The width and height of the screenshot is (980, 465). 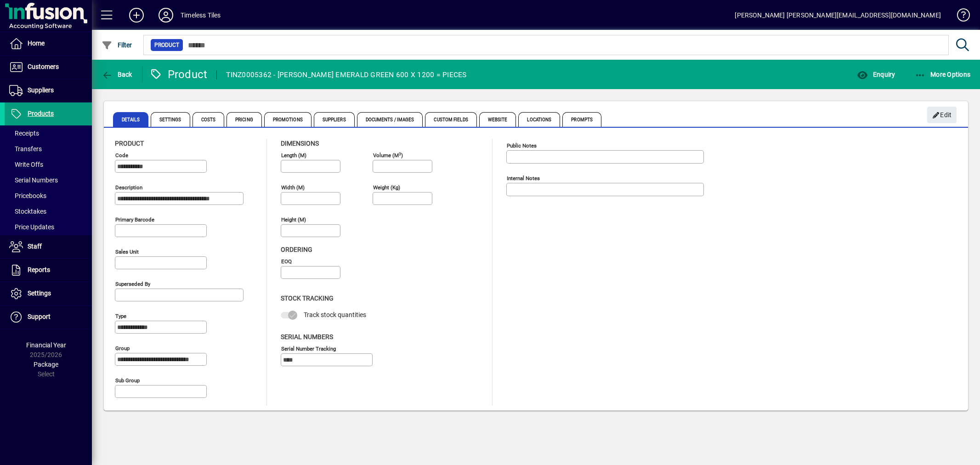 I want to click on mat-label: Sub group, so click(x=127, y=380).